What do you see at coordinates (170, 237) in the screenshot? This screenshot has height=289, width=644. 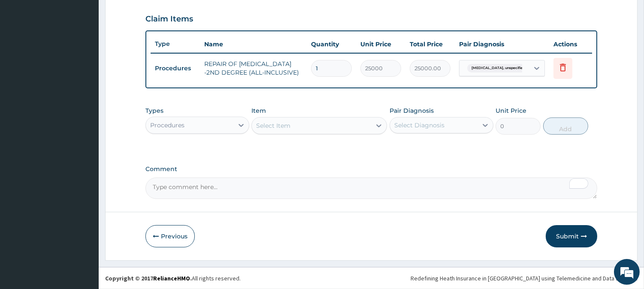 I see `button: Previous` at bounding box center [170, 237].